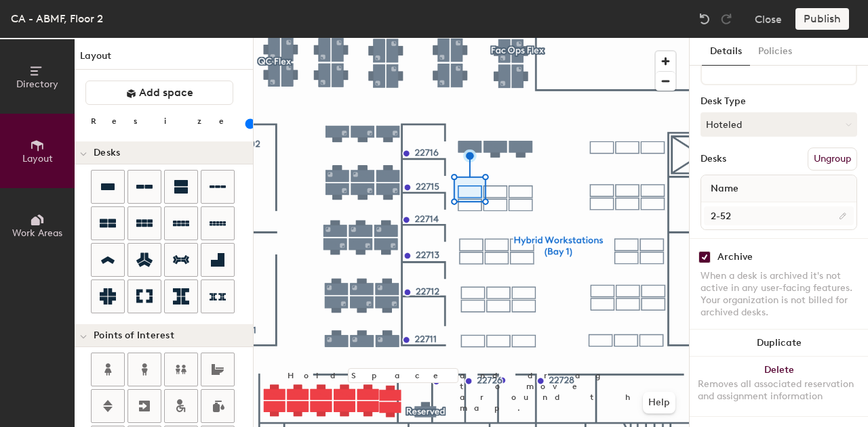  I want to click on button: Duplicate, so click(778, 344).